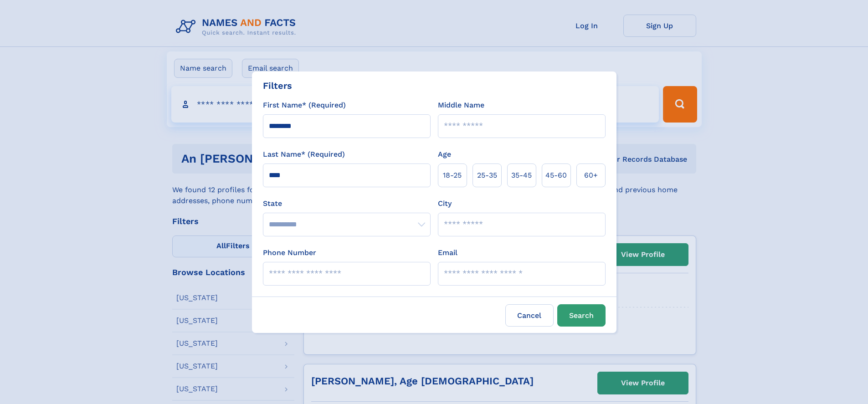  Describe the element at coordinates (444, 154) in the screenshot. I see `label: Age` at that location.